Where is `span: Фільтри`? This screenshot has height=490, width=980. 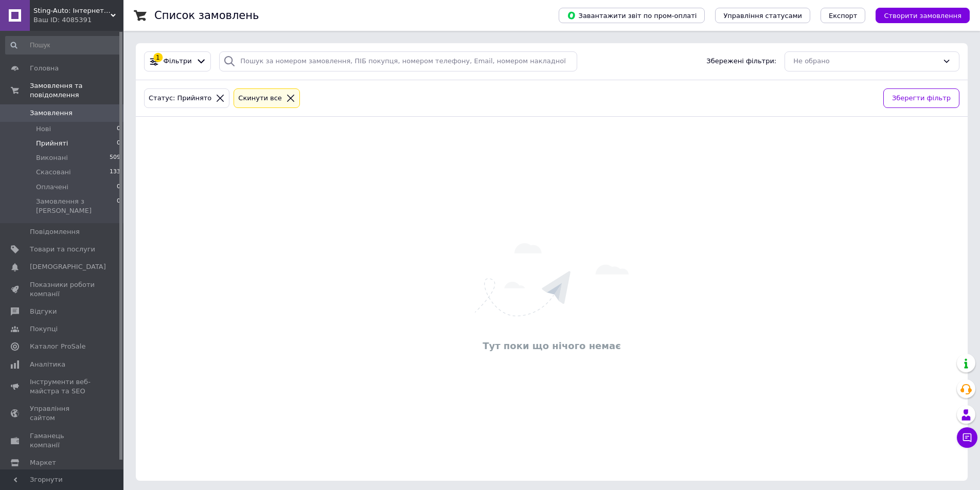 span: Фільтри is located at coordinates (177, 61).